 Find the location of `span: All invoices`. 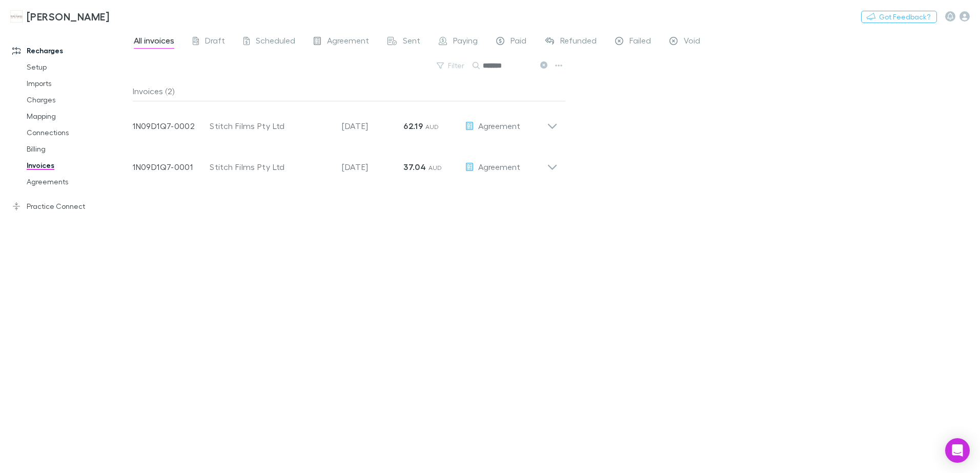

span: All invoices is located at coordinates (153, 42).